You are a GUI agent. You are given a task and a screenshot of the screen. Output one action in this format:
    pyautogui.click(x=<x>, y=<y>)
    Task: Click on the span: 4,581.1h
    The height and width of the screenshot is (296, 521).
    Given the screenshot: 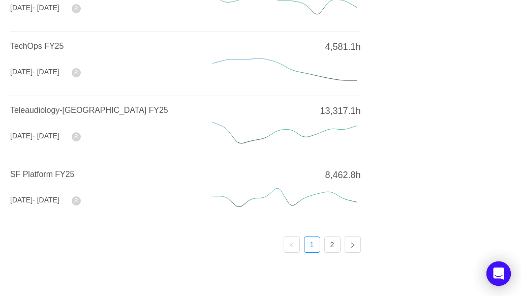 What is the action you would take?
    pyautogui.click(x=342, y=47)
    